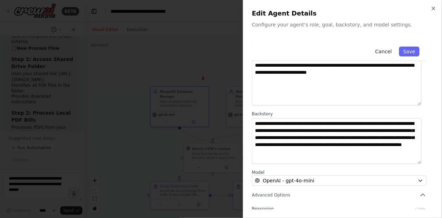 The height and width of the screenshot is (218, 442). I want to click on button: Save, so click(409, 51).